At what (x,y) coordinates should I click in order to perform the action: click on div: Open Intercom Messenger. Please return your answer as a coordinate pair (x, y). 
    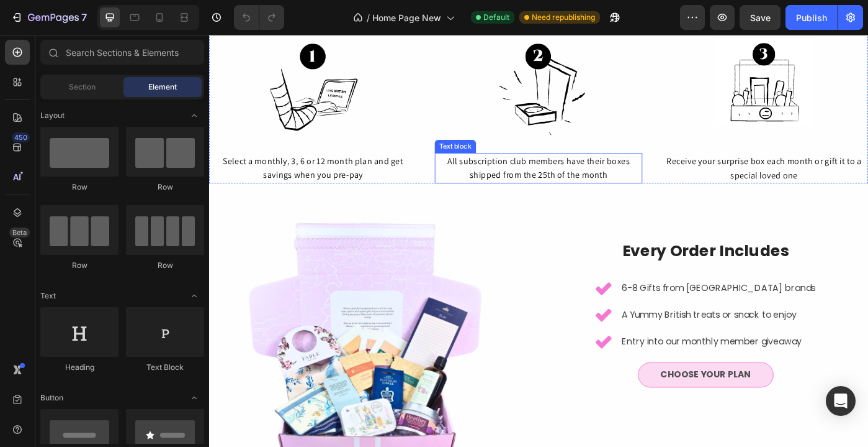
    Looking at the image, I should click on (841, 400).